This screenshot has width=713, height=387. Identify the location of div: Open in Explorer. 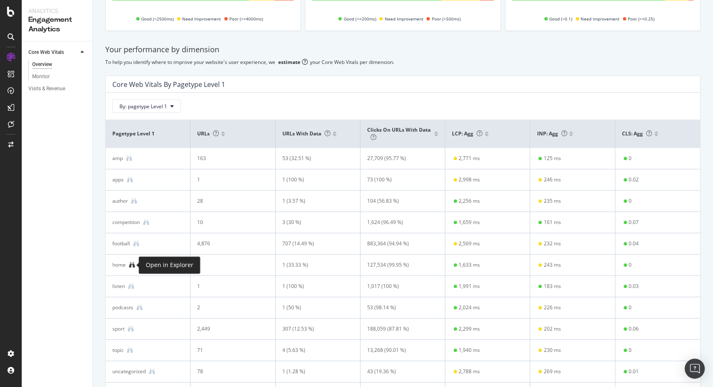
(170, 265).